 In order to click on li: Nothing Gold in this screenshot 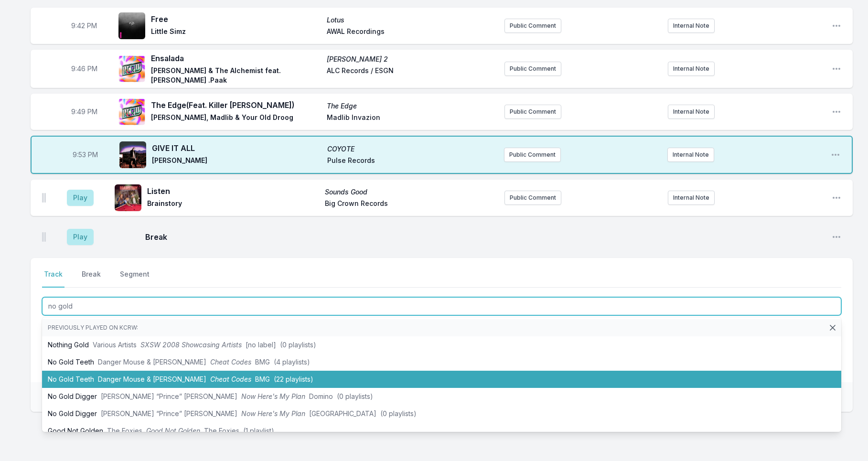, I will do `click(442, 345)`.